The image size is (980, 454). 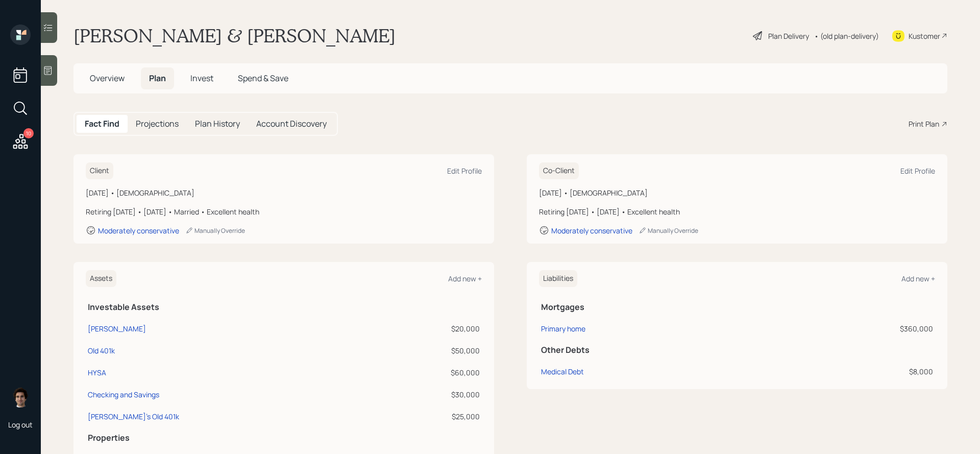 I want to click on h5: Other Debts, so click(x=737, y=349).